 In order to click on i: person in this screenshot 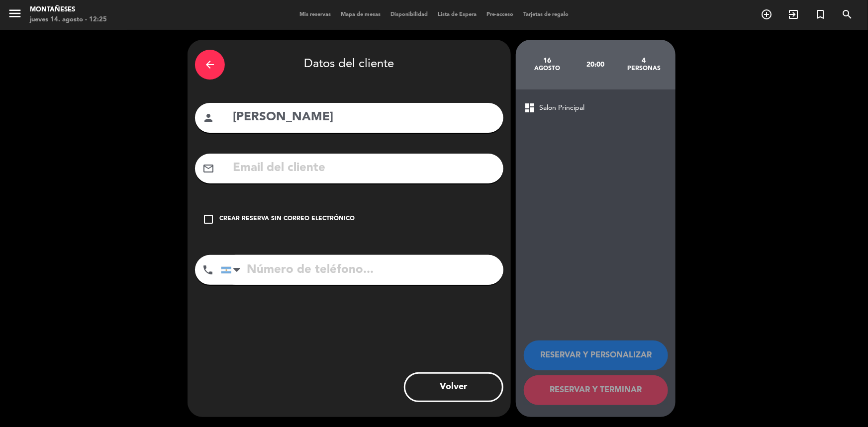, I will do `click(208, 117)`.